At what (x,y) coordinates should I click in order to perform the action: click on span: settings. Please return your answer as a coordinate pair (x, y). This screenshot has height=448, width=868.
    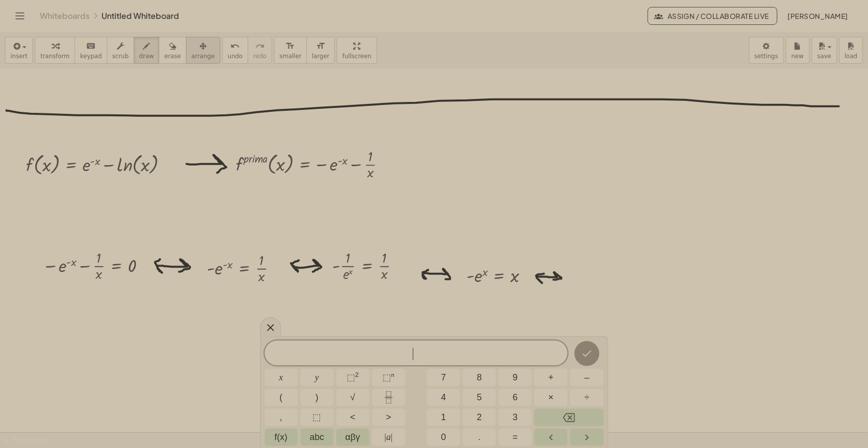
    Looking at the image, I should click on (767, 56).